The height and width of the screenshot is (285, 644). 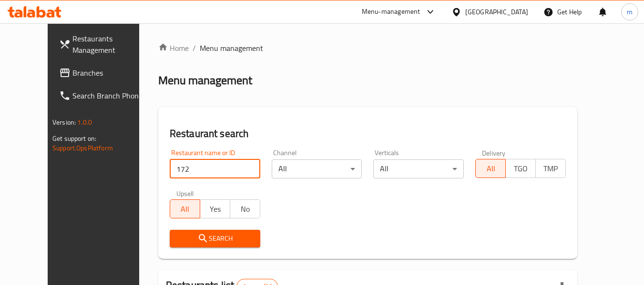 I want to click on span: TMP, so click(x=550, y=169).